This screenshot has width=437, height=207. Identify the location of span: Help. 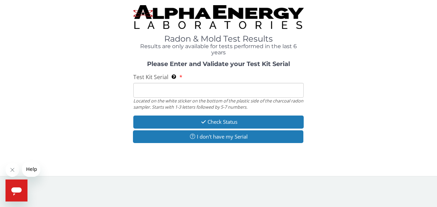
(10, 8).